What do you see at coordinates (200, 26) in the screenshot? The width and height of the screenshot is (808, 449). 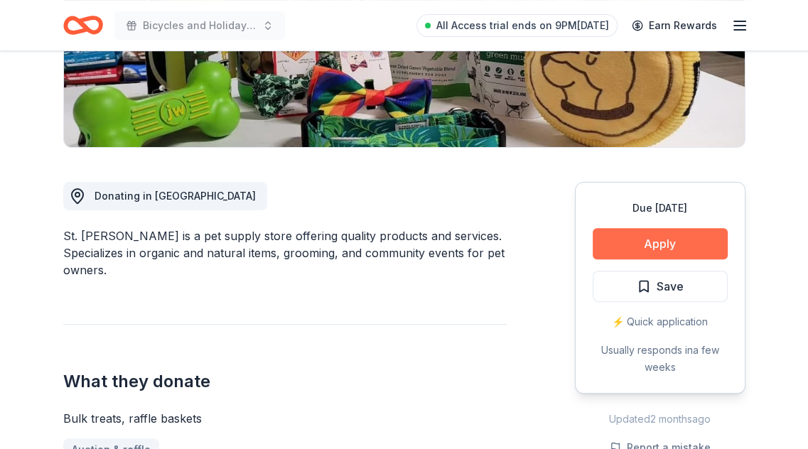 I see `button: Bicycles and Holiday Bells` at bounding box center [200, 26].